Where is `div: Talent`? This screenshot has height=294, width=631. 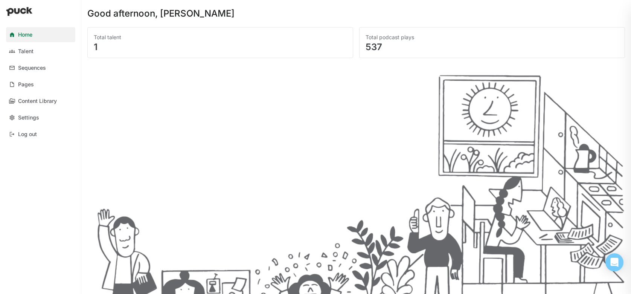 div: Talent is located at coordinates (26, 51).